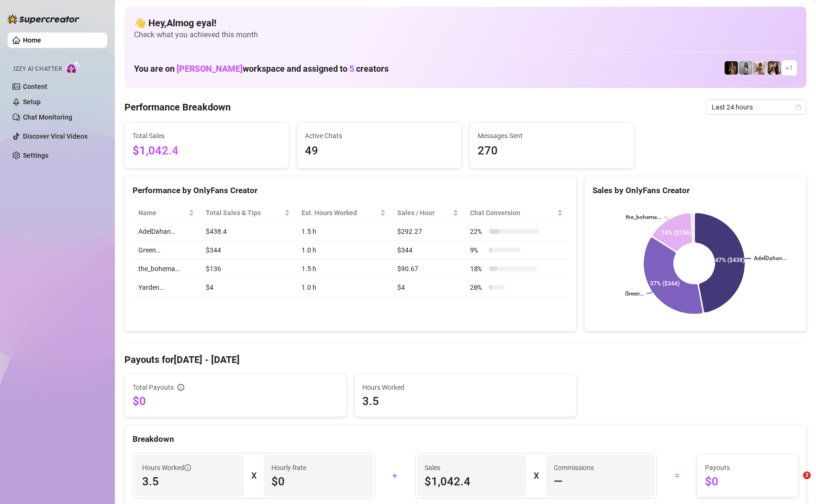 The height and width of the screenshot is (504, 816). What do you see at coordinates (516, 213) in the screenshot?
I see `th: Chat Conversion` at bounding box center [516, 213].